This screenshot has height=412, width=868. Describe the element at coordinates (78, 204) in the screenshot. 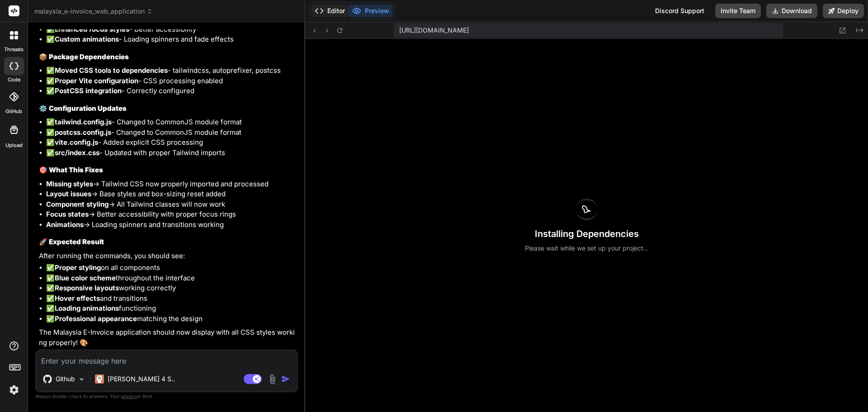

I see `strong: Component styling` at that location.